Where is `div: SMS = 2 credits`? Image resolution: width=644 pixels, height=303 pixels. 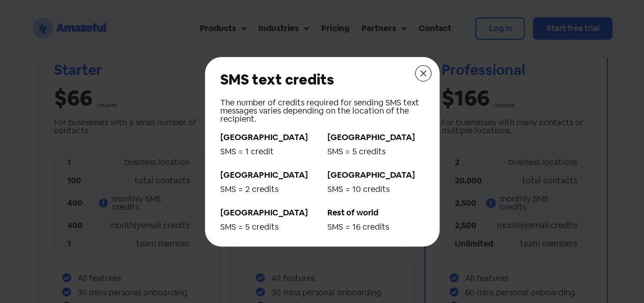 div: SMS = 2 credits is located at coordinates (269, 190).